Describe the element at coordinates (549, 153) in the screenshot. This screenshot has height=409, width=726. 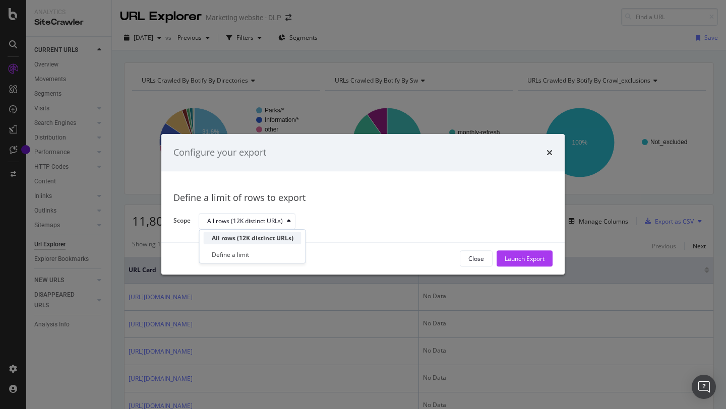
I see `div: times` at that location.